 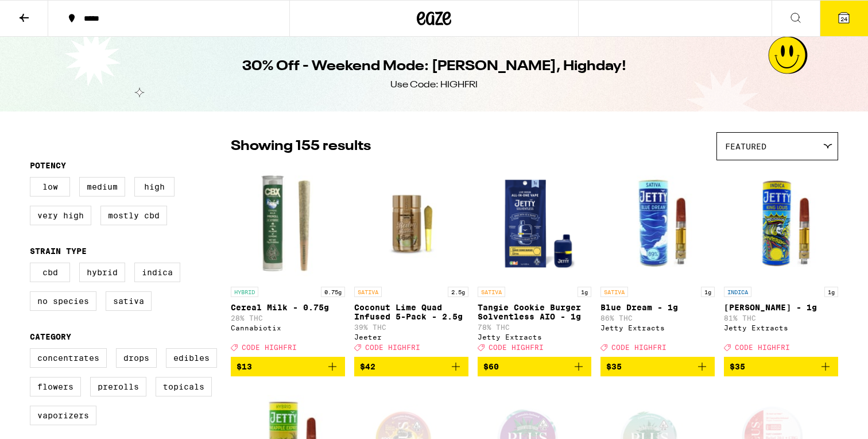 I want to click on p: 39% THC, so click(x=411, y=327).